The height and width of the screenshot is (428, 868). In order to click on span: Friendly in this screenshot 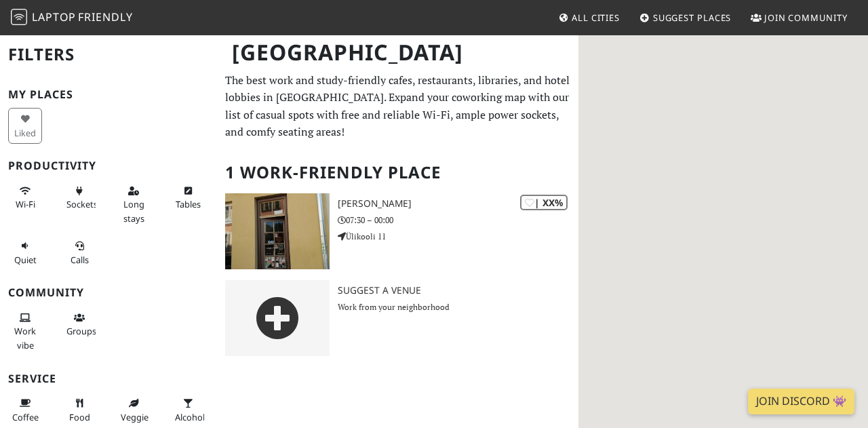, I will do `click(105, 17)`.